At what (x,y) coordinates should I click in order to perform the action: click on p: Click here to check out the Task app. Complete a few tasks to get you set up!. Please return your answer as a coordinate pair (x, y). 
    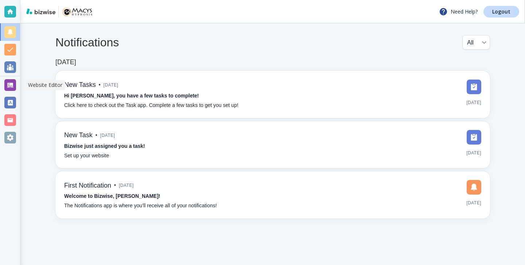
    Looking at the image, I should click on (151, 105).